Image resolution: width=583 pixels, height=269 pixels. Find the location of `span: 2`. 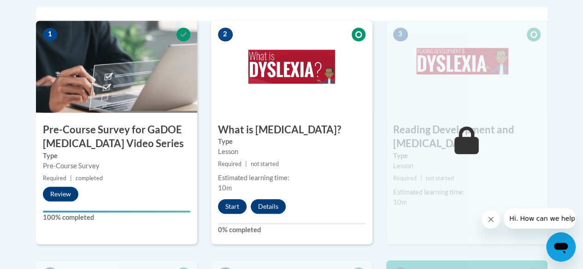

span: 2 is located at coordinates (225, 35).